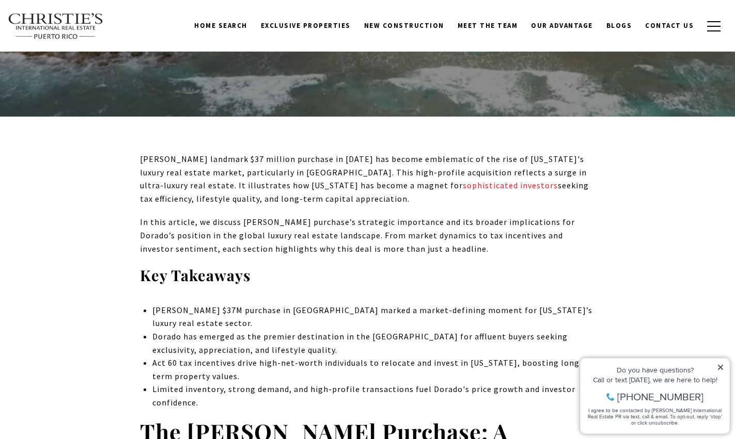 The width and height of the screenshot is (735, 439). Describe the element at coordinates (562, 25) in the screenshot. I see `span: Our Advantage` at that location.